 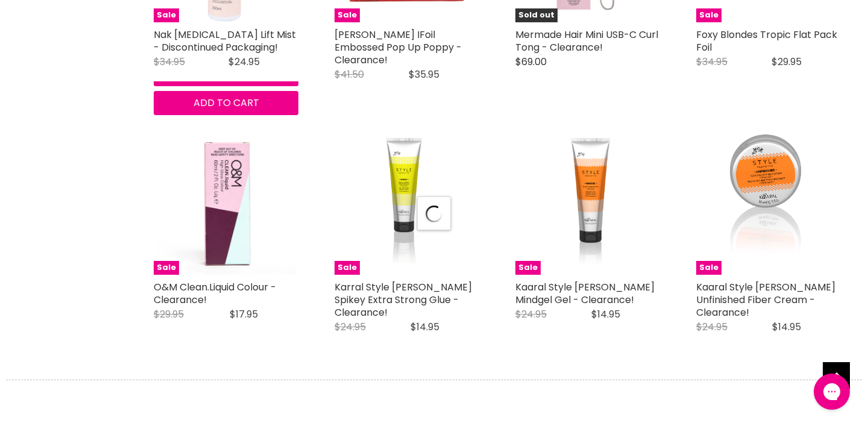 I want to click on a: Karral Style Perfetto Spikey Extra Strong Glue - Clearance! Sale, so click(x=407, y=202).